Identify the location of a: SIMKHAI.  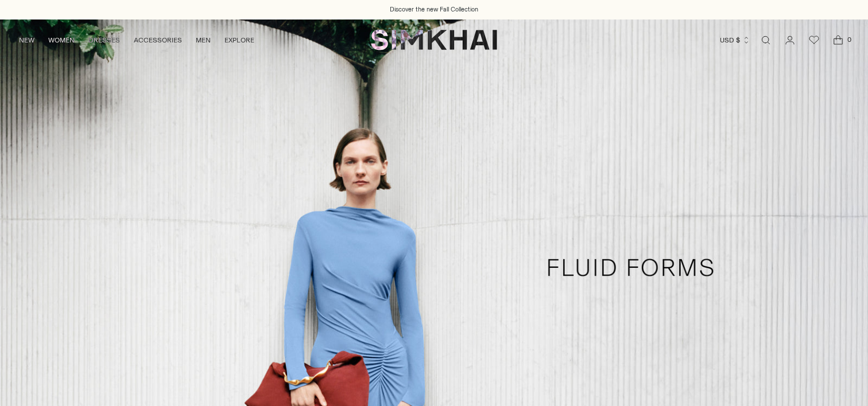
(434, 39).